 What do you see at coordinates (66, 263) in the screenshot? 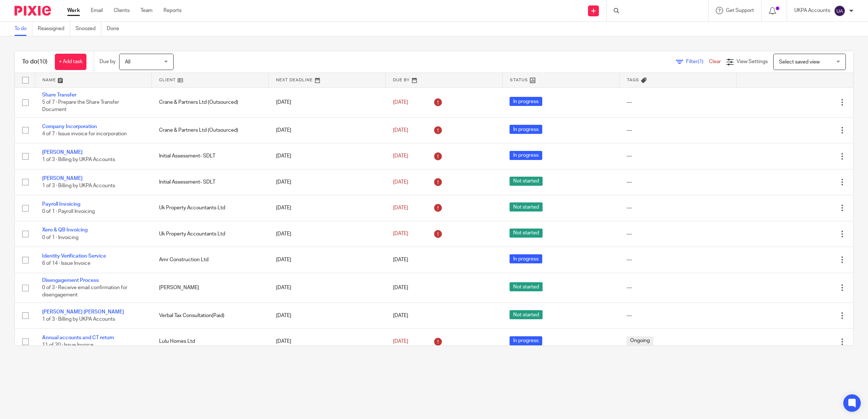
I see `span: 6 of 14 · Issue Invoice` at bounding box center [66, 263].